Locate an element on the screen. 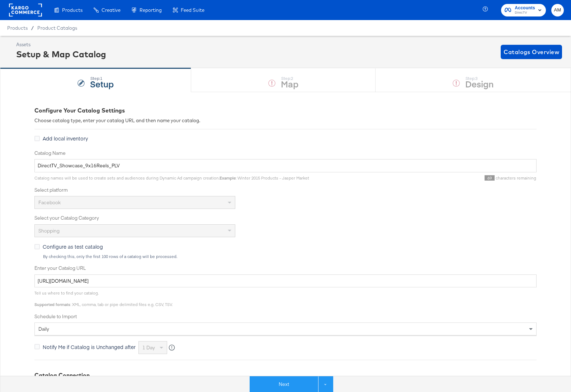  input: Name your catalog e.g. My Dynamic Product Catalog is located at coordinates (286, 165).